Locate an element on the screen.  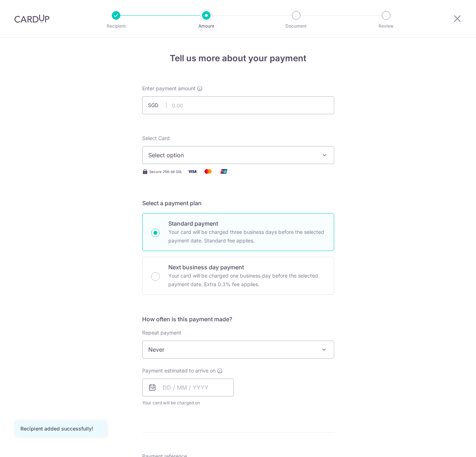
img: CardUp is located at coordinates (32, 18).